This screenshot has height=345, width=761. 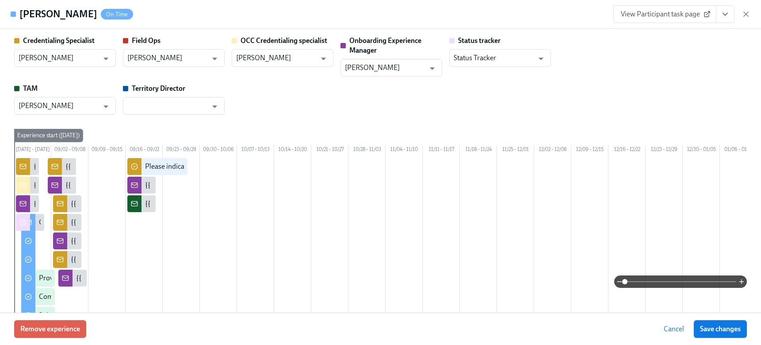 What do you see at coordinates (404, 150) in the screenshot?
I see `div: 11/04 – 11/10` at bounding box center [404, 150].